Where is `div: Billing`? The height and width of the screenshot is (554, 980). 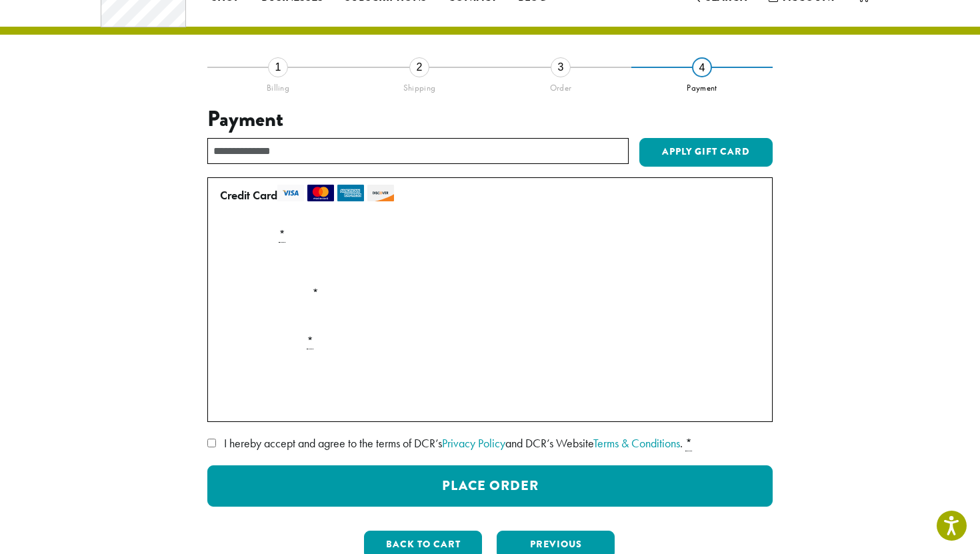 div: Billing is located at coordinates (278, 85).